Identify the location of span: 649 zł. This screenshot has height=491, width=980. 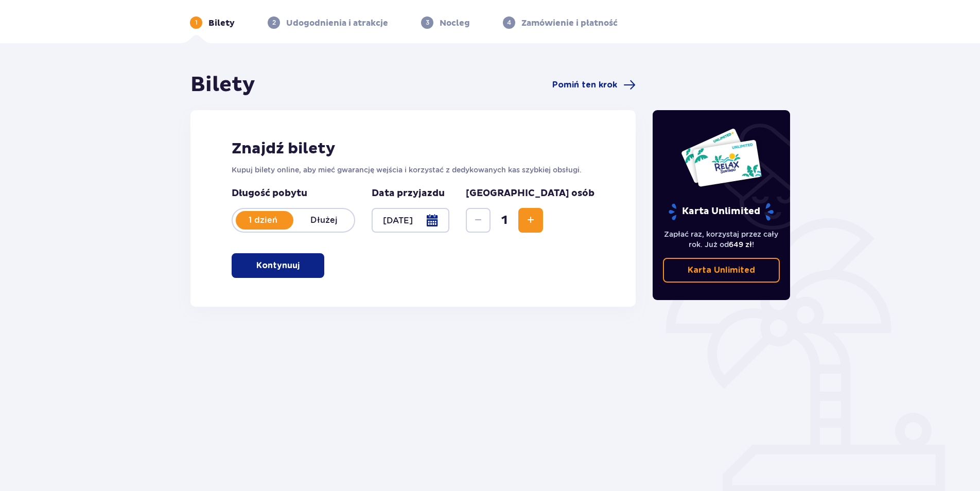
(739, 244).